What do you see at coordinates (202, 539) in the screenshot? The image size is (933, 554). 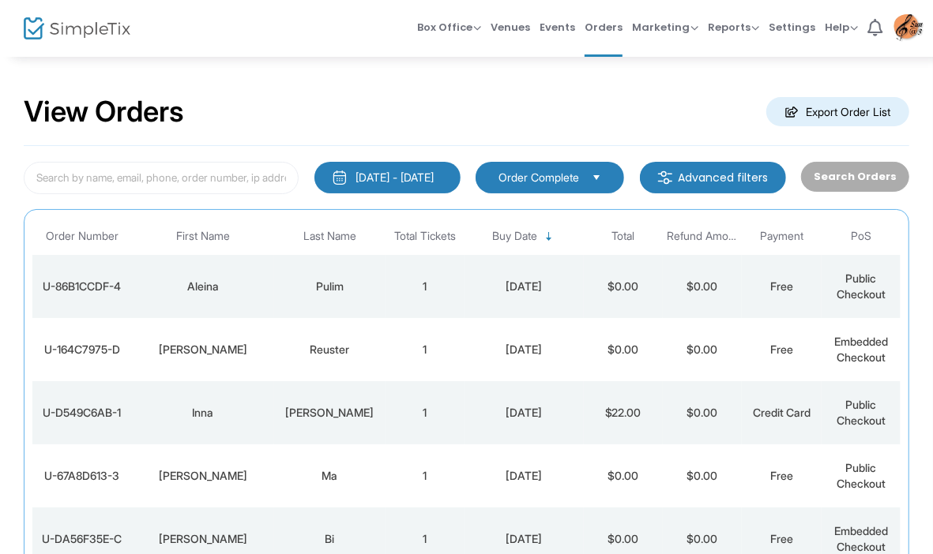 I see `div: Roselyn` at bounding box center [202, 539].